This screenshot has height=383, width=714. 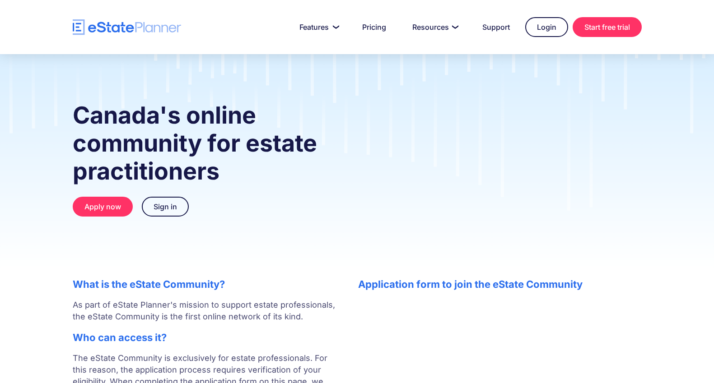 What do you see at coordinates (195, 143) in the screenshot?
I see `strong: Canada's online community for estate practitioners` at bounding box center [195, 143].